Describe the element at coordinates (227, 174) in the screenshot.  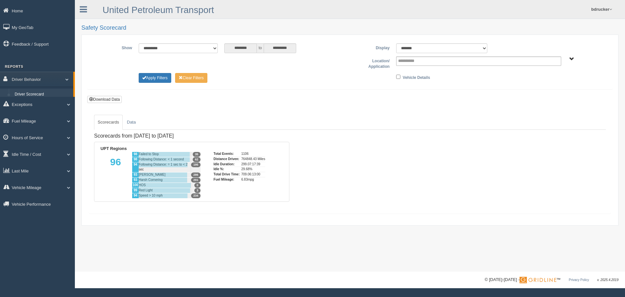
I see `div: Total Drive Time:` at that location.